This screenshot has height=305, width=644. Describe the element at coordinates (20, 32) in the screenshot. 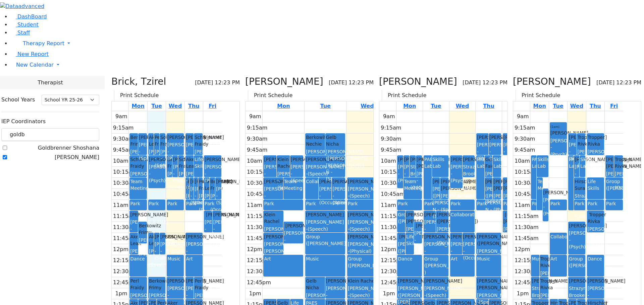

I see `a: Staff` at that location.